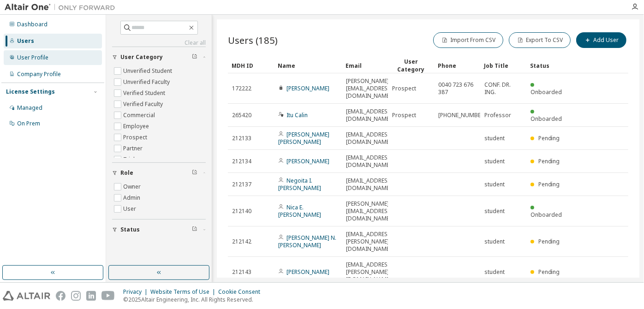 This screenshot has width=644, height=309. I want to click on div: Name, so click(308, 65).